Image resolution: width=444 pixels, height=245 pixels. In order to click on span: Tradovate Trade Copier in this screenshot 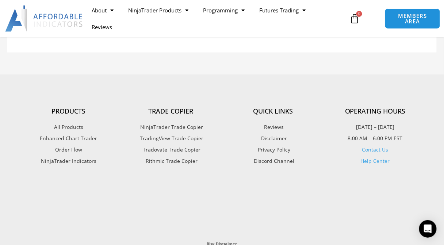, I will do `click(171, 150)`.